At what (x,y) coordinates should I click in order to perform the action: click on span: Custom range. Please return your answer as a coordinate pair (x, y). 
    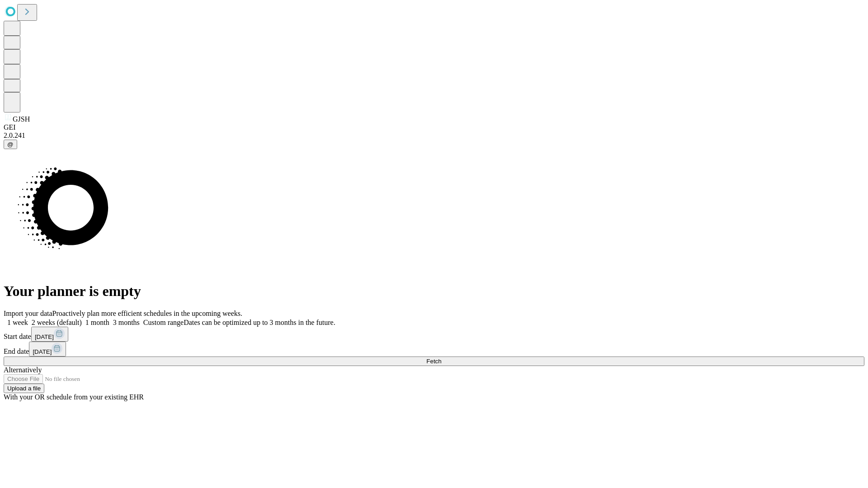
    Looking at the image, I should click on (163, 322).